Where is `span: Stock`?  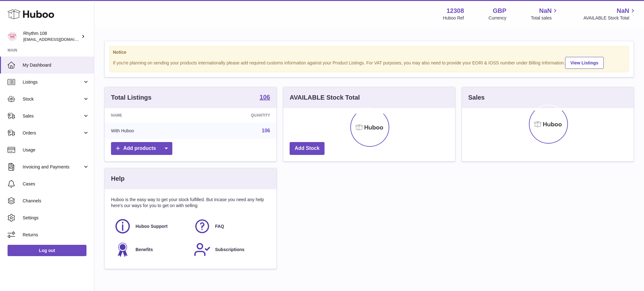 span: Stock is located at coordinates (53, 99).